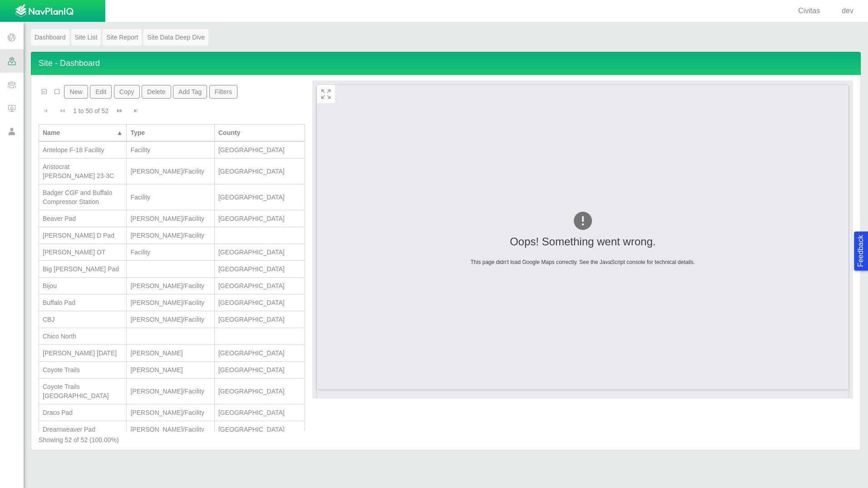 Image resolution: width=868 pixels, height=488 pixels. Describe the element at coordinates (83, 219) in the screenshot. I see `td: Beaver Pad` at that location.